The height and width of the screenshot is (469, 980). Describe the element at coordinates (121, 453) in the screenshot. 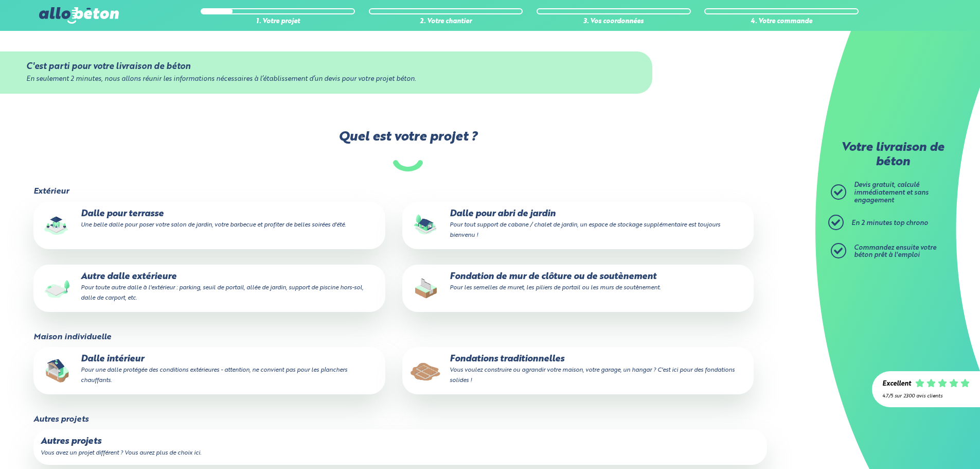

I see `small: Vous avez un projet différent ? Vous aurez plus de choix ici.` at that location.